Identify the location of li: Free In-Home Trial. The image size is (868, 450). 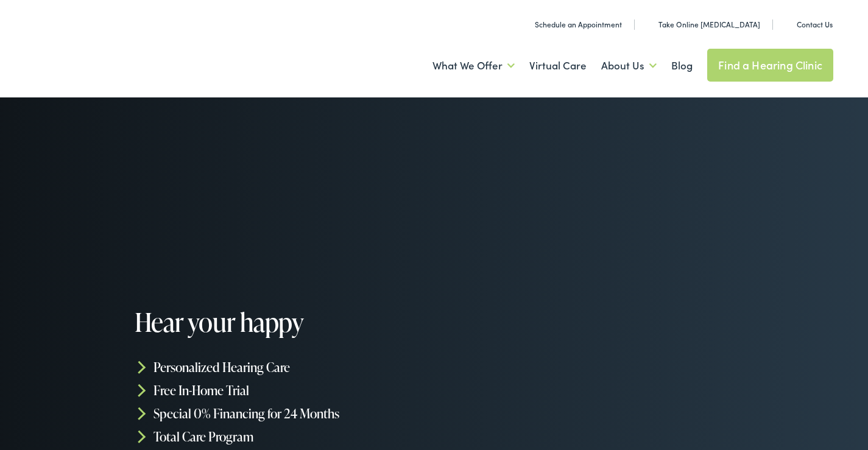
(286, 390).